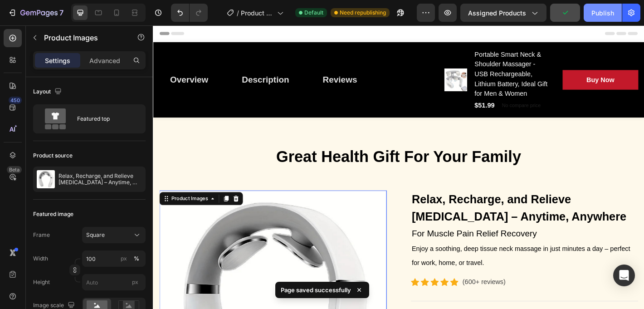 This screenshot has width=644, height=309. I want to click on img: Portable Smart Neck & Shoulder Massager - USB Rechargeable, Lithium Battery, Ideal Gift for Men &..., so click(336, 60).